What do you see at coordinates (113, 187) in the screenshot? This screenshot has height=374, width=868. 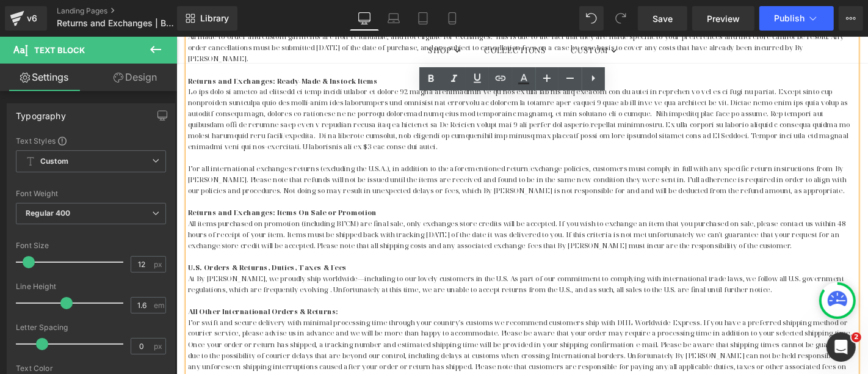 I see `strong: Returns and Exchanges: Items On Sale or Promotion` at bounding box center [113, 187].